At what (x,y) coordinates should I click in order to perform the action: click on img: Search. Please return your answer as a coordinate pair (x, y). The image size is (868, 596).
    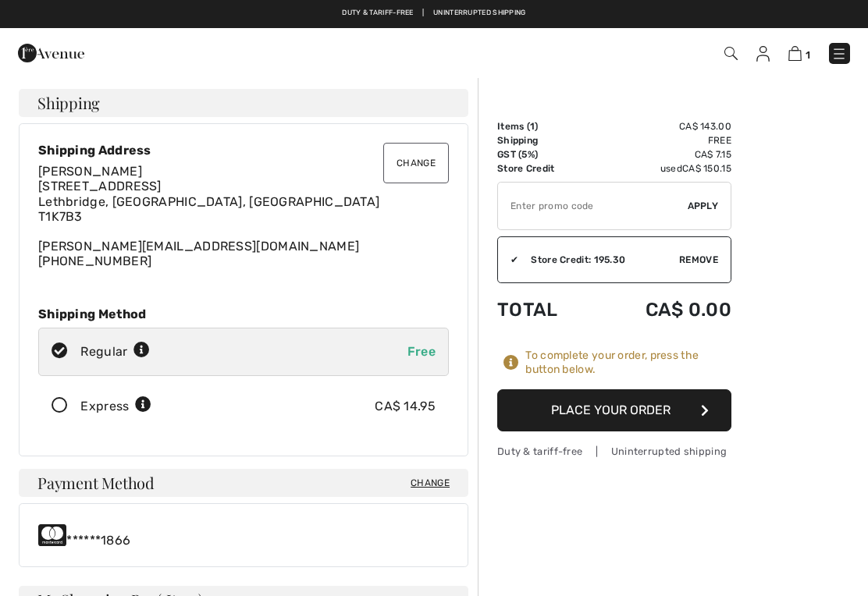
    Looking at the image, I should click on (731, 53).